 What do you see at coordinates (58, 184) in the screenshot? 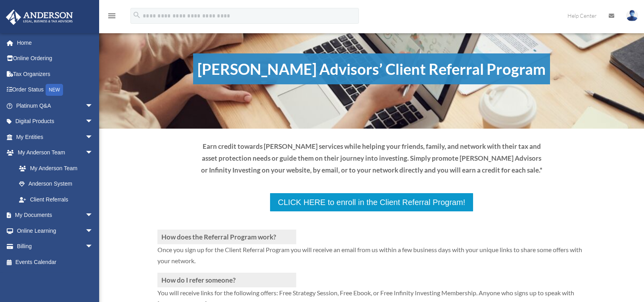
I see `a: Anderson System` at bounding box center [58, 184].